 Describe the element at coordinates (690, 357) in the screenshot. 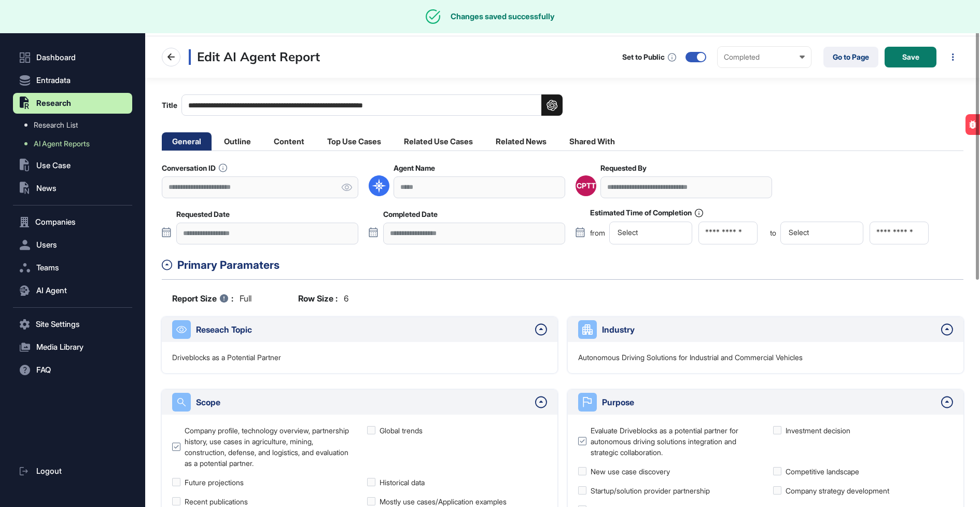

I see `p: Autonomous Driving Solutions for Industrial and Commercial Vehicles` at that location.